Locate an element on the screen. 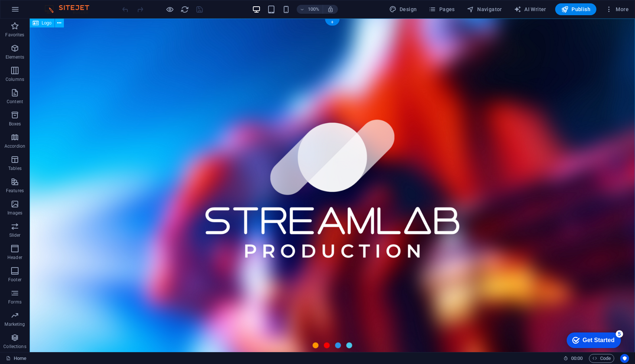 The image size is (635, 364). button: Click here to leave preview mode and continue editing is located at coordinates (170, 9).